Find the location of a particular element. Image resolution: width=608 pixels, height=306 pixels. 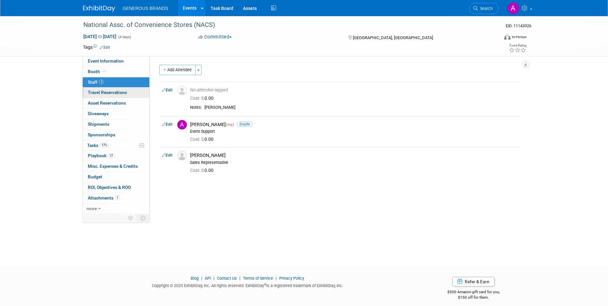

a: Privacy Policy is located at coordinates (292, 278).